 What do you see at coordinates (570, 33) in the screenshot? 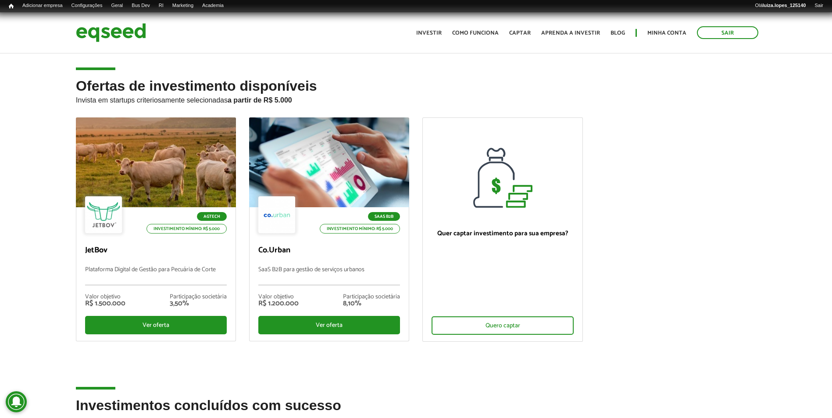
I see `a: Aprenda a investir` at bounding box center [570, 33].